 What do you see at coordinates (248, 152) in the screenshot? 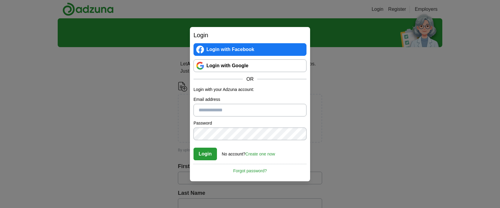
I see `div: No account?` at bounding box center [248, 152].